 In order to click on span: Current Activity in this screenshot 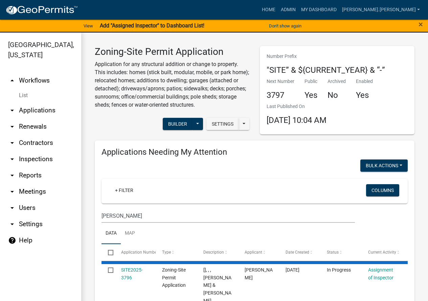, I will do `click(382, 252)`.